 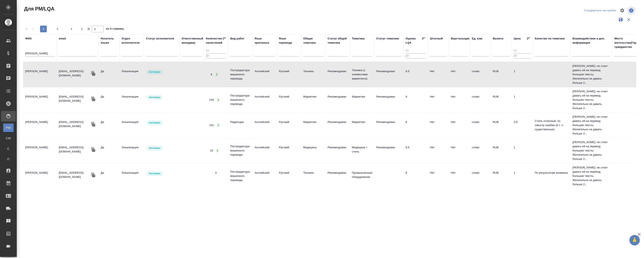 What do you see at coordinates (552, 173) in the screenshot?
I see `p: По результатам экзамена` at bounding box center [552, 173].